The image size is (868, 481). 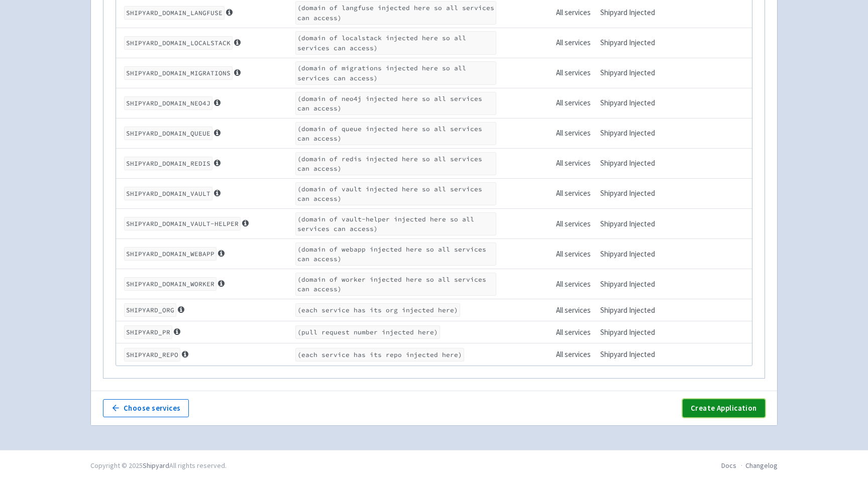 I want to click on code: (pull request number injected here), so click(x=368, y=332).